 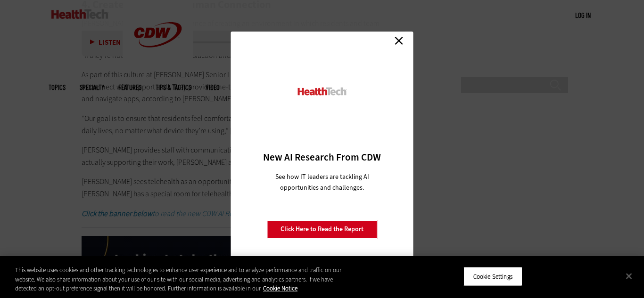 What do you see at coordinates (399, 41) in the screenshot?
I see `a: Close` at bounding box center [399, 41].